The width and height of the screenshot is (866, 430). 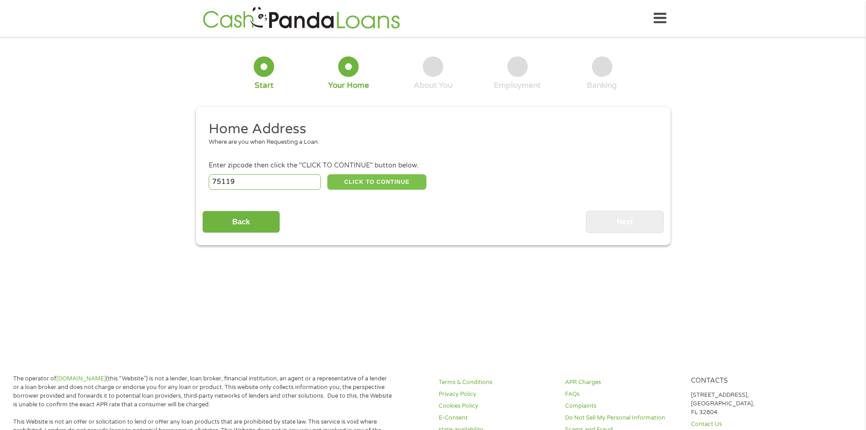 What do you see at coordinates (517, 85) in the screenshot?
I see `div: Employment` at bounding box center [517, 85].